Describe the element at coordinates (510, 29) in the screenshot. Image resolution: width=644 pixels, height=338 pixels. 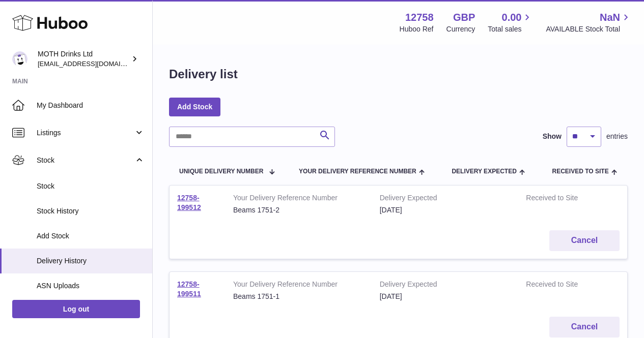
I see `span: Total sales` at that location.